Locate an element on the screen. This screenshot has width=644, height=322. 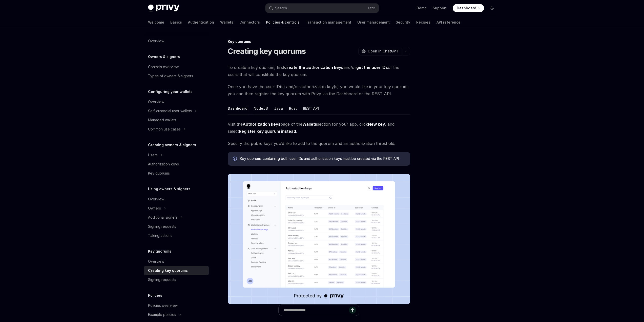
div: Java is located at coordinates (279, 108).